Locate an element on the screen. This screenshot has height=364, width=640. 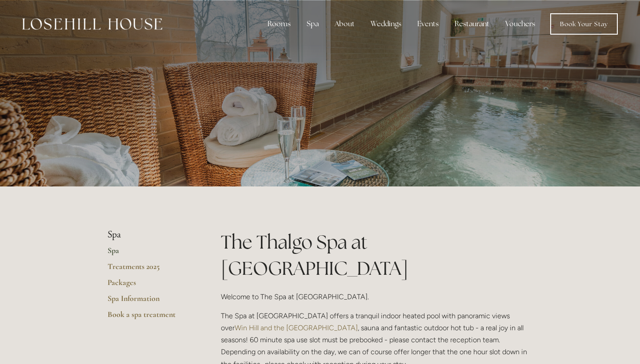
a: Book a spa treatment is located at coordinates (149, 317).